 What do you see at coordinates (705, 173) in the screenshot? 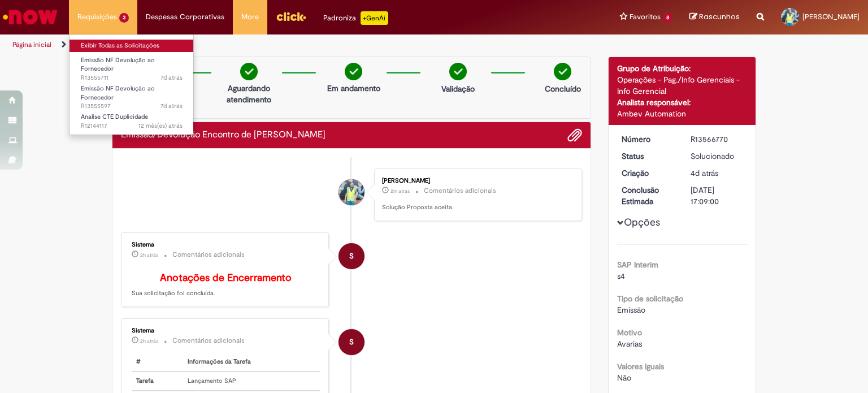
I see `time: 25/09/2025 14:01:08` at bounding box center [705, 173].